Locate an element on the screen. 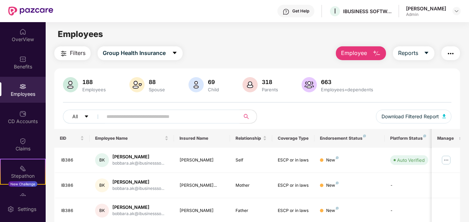 The height and width of the screenshot is (222, 469). div: Parents is located at coordinates (270, 90).